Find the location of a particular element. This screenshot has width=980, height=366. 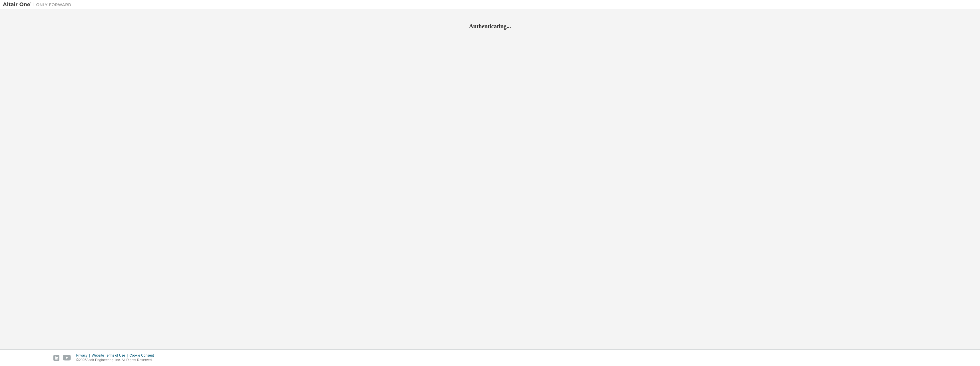

div: Privacy is located at coordinates (84, 356).